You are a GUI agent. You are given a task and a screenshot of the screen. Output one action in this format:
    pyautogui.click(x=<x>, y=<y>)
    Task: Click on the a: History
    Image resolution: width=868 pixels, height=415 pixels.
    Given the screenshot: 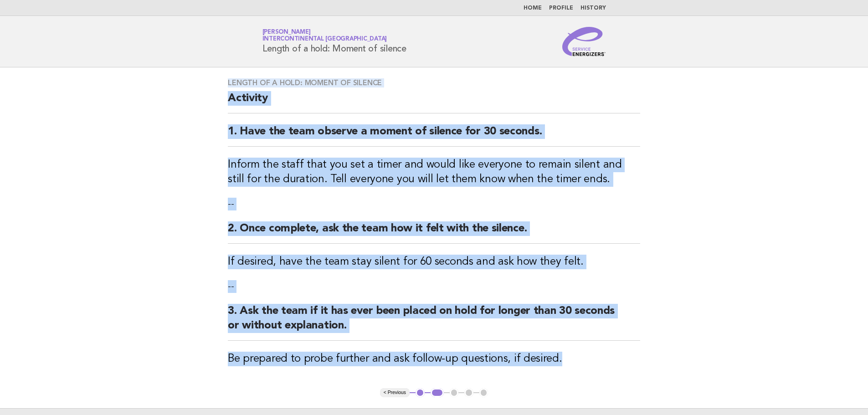 What is the action you would take?
    pyautogui.click(x=593, y=8)
    